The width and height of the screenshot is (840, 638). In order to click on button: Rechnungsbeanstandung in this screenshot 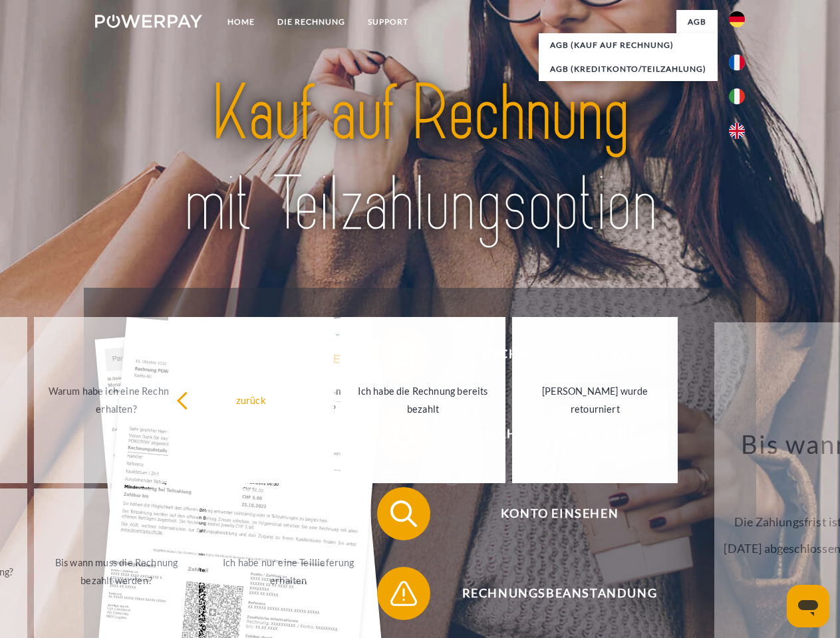, I will do `click(550, 593)`.